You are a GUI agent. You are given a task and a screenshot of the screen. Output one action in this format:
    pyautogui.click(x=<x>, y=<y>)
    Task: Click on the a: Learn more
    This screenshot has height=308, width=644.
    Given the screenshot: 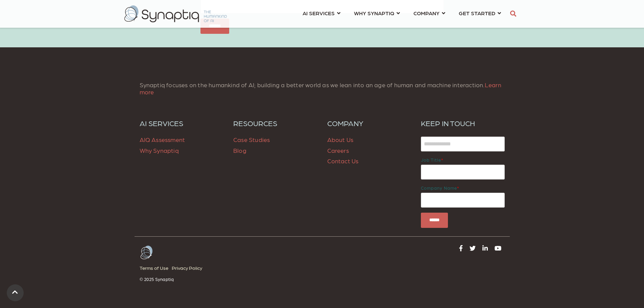 What is the action you would take?
    pyautogui.click(x=320, y=88)
    